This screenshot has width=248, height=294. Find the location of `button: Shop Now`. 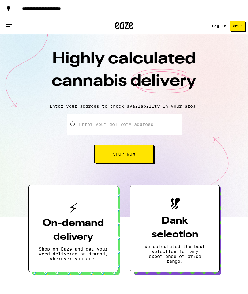

button: Shop Now is located at coordinates (124, 154).